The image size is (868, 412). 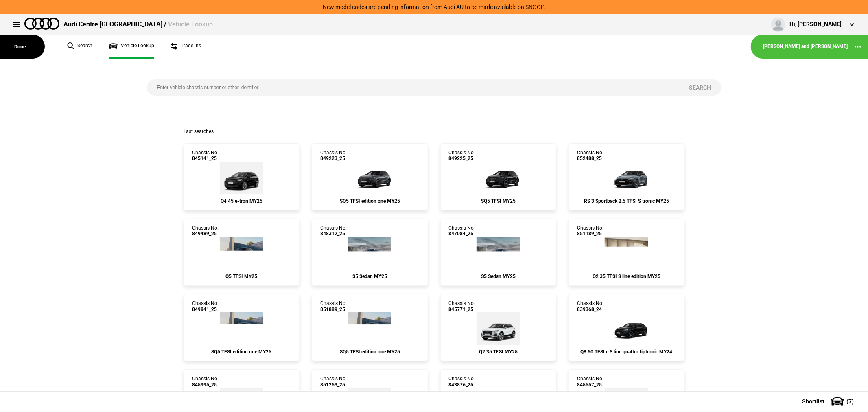 What do you see at coordinates (241, 253) in the screenshot?
I see `img: Audi_GUBAZG_25_FW_N7N7_3FU_WA9_PAH_WA7_6FJ_PYH_F80_H65_Y4T_(Nadin:_3FU_6FJ_C56_F80_H65_PAH_PYH_S9...` at bounding box center [241, 253].